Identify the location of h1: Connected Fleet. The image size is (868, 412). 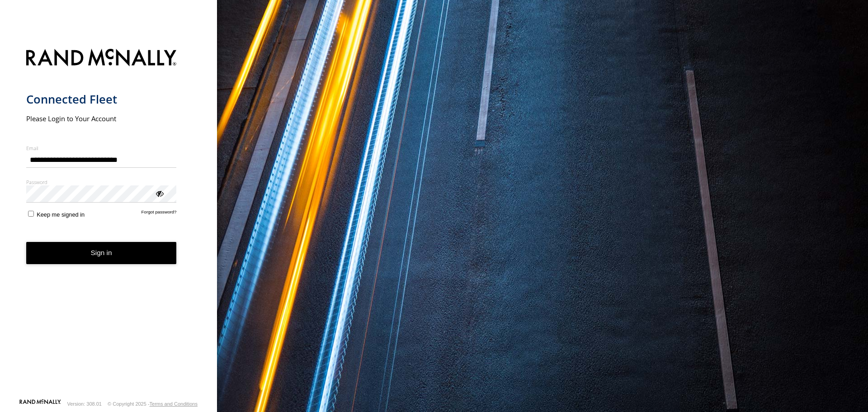
(101, 99).